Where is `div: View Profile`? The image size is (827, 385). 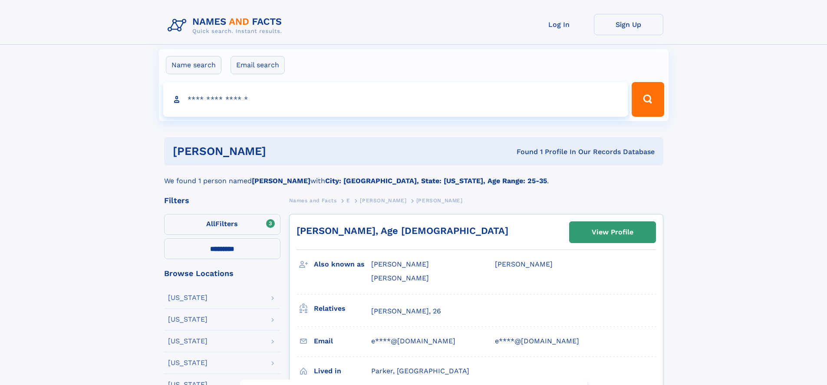 div: View Profile is located at coordinates (612, 232).